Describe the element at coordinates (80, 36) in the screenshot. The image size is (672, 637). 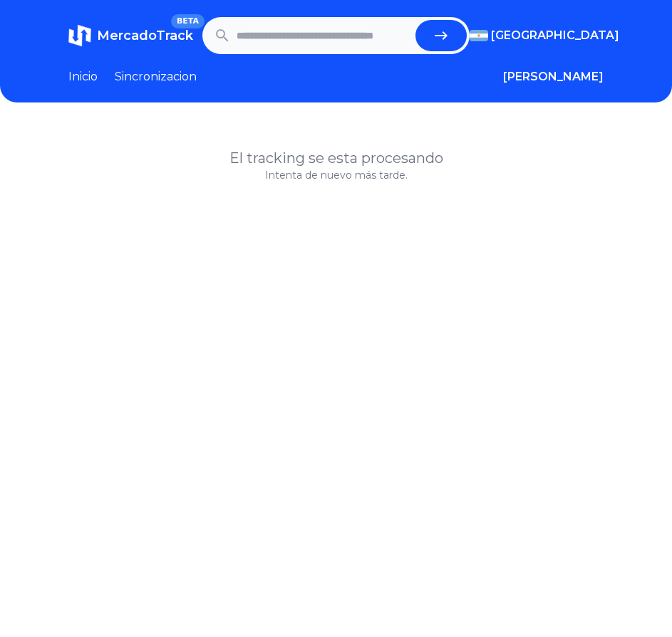
I see `img: MercadoTrack` at that location.